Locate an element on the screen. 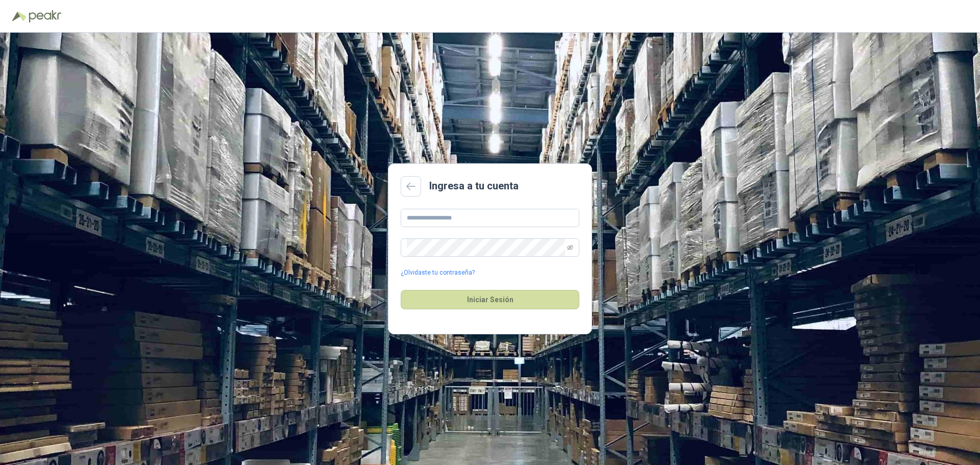 Image resolution: width=980 pixels, height=465 pixels. span: eye-invisible is located at coordinates (570, 248).